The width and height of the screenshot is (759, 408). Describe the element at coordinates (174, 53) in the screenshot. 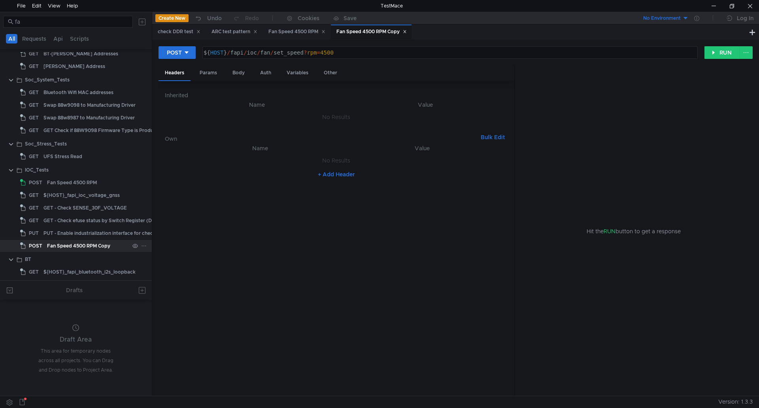

I see `div: POST` at that location.